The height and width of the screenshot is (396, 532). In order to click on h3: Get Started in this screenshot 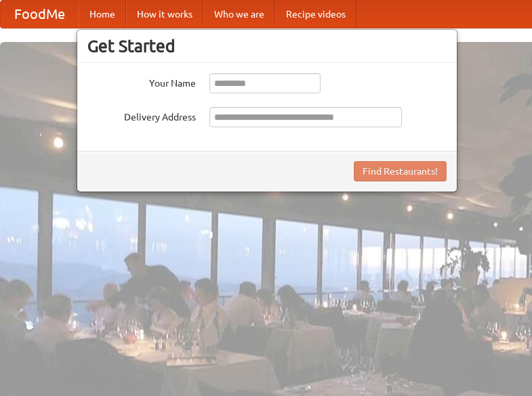, I will do `click(267, 46)`.